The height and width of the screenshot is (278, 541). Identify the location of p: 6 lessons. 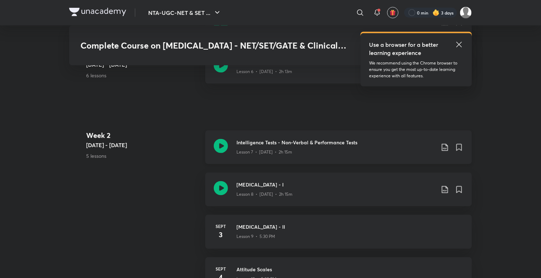
(143, 76).